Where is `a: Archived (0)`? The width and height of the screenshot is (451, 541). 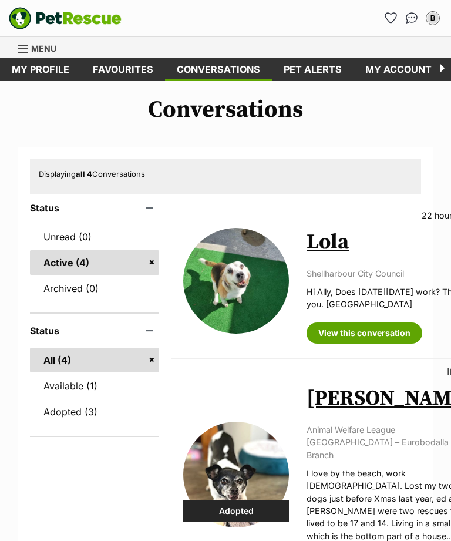
a: Archived (0) is located at coordinates (94, 288).